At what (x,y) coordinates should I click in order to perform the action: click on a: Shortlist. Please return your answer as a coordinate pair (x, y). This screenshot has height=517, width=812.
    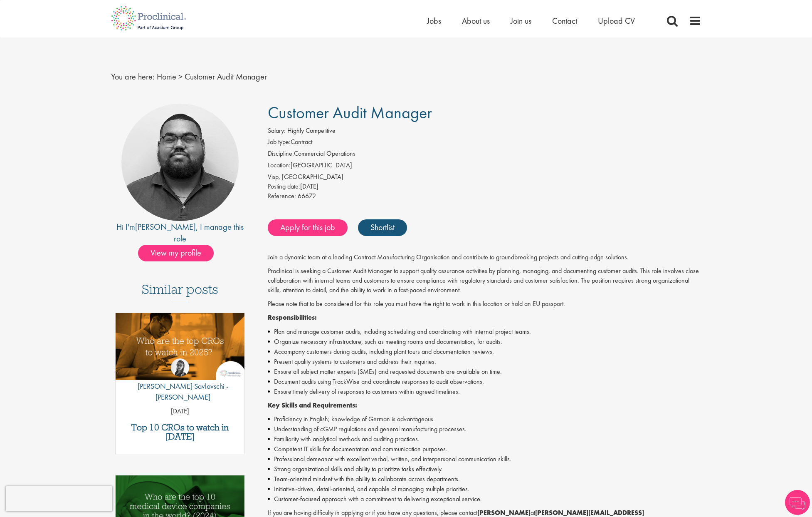
    Looking at the image, I should click on (382, 227).